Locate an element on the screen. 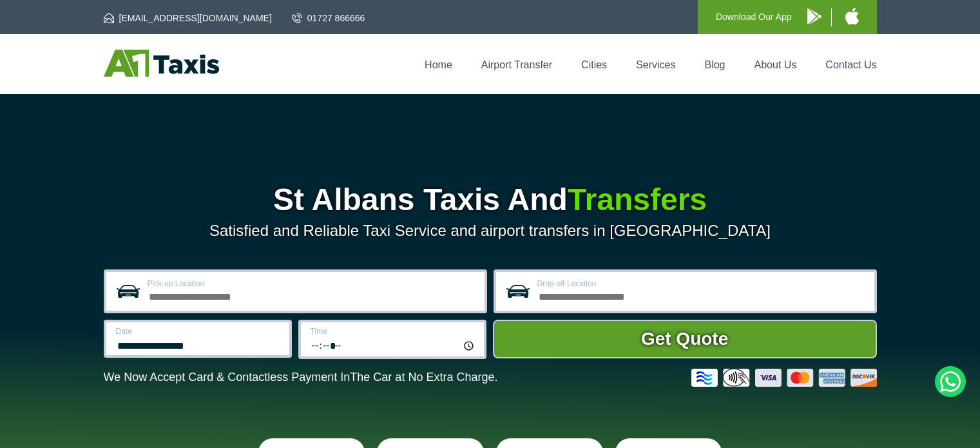  a: Home is located at coordinates (438, 64).